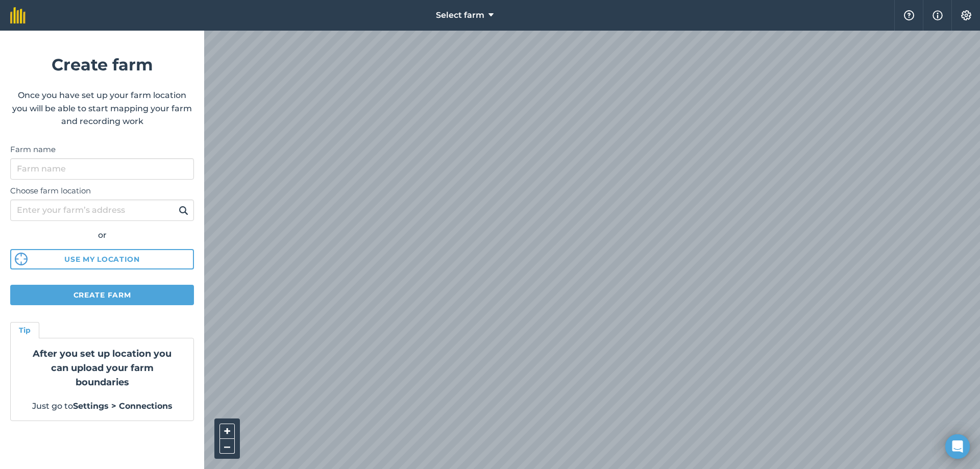 This screenshot has height=469, width=980. What do you see at coordinates (18, 15) in the screenshot?
I see `img: fieldmargin Logo` at bounding box center [18, 15].